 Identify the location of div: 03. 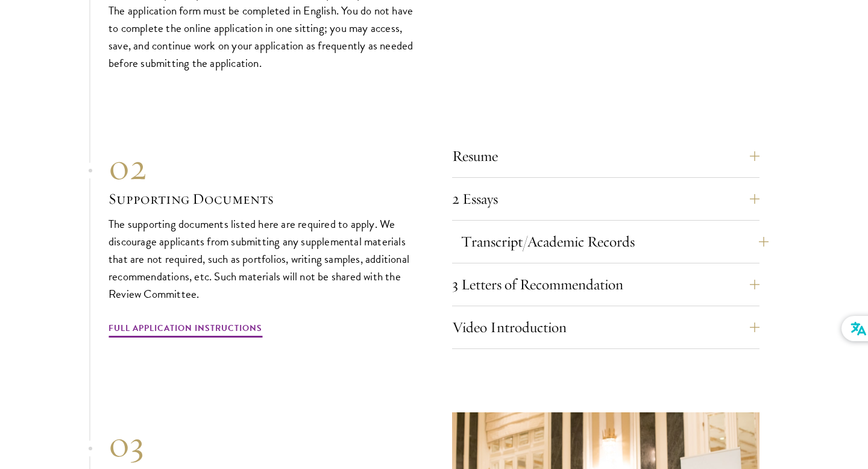
(262, 444).